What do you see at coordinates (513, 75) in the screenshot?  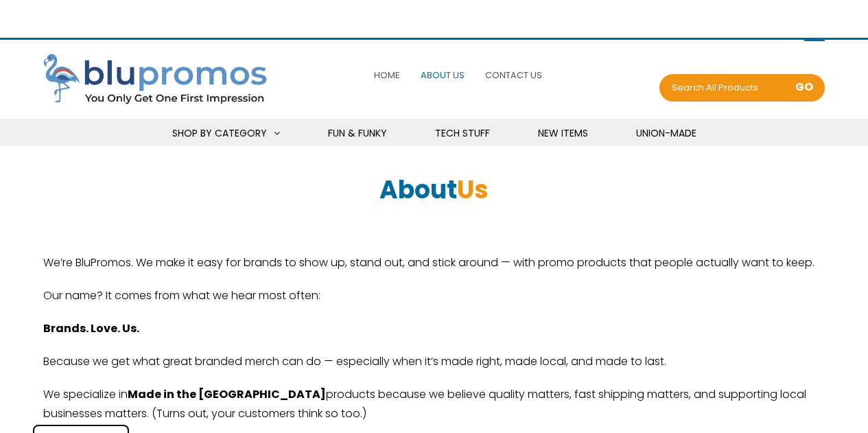 I see `a: Contact Us` at bounding box center [513, 75].